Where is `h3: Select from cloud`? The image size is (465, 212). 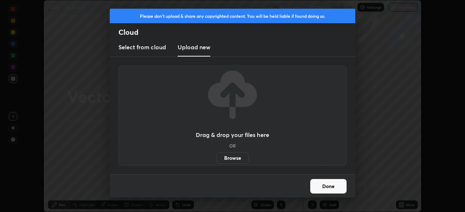 h3: Select from cloud is located at coordinates (142, 47).